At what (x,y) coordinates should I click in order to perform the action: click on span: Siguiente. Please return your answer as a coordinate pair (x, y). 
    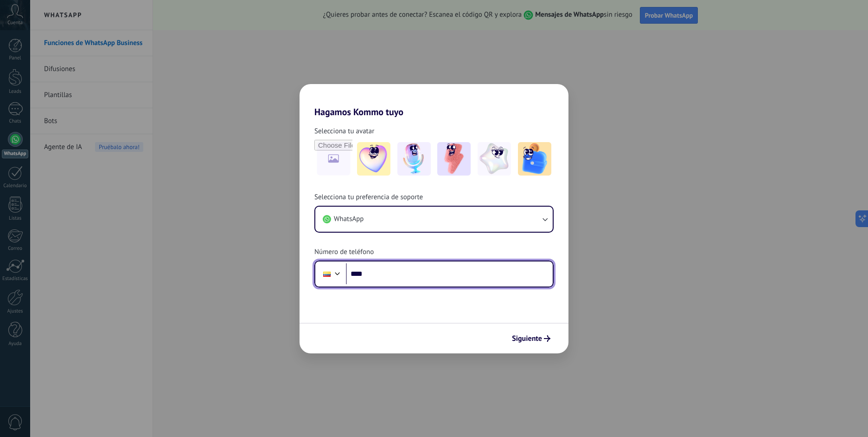
    Looking at the image, I should click on (527, 338).